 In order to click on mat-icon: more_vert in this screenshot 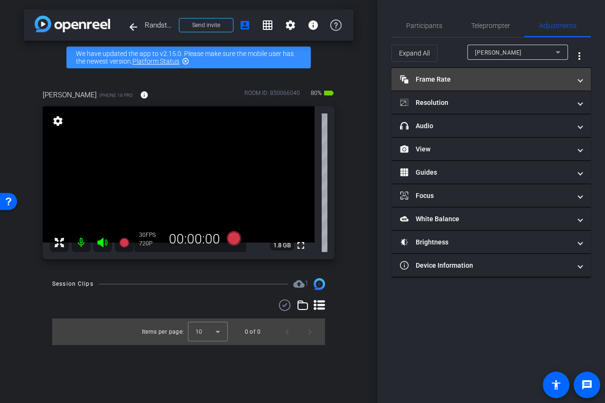, I will do `click(579, 56)`.